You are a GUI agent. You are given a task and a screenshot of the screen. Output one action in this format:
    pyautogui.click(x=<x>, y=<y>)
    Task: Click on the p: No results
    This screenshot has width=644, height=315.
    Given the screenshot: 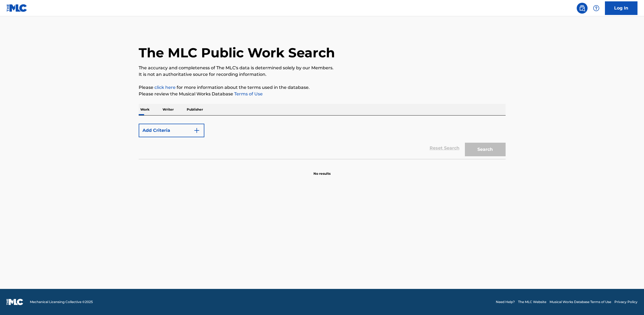 What is the action you would take?
    pyautogui.click(x=322, y=170)
    